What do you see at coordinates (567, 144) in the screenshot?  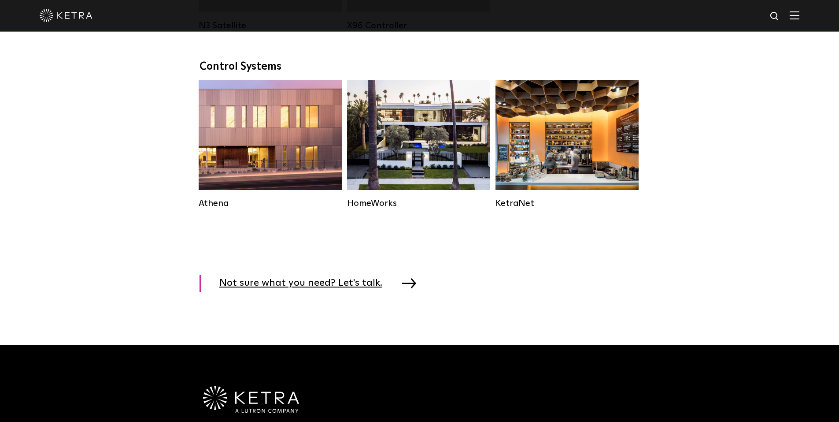 I see `a: KetraNet Legacy System` at bounding box center [567, 144].